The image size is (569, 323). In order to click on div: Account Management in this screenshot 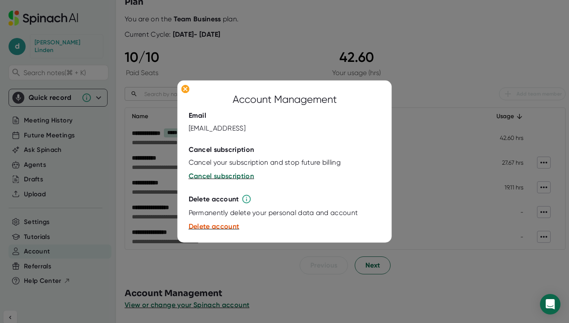, I will do `click(285, 100)`.